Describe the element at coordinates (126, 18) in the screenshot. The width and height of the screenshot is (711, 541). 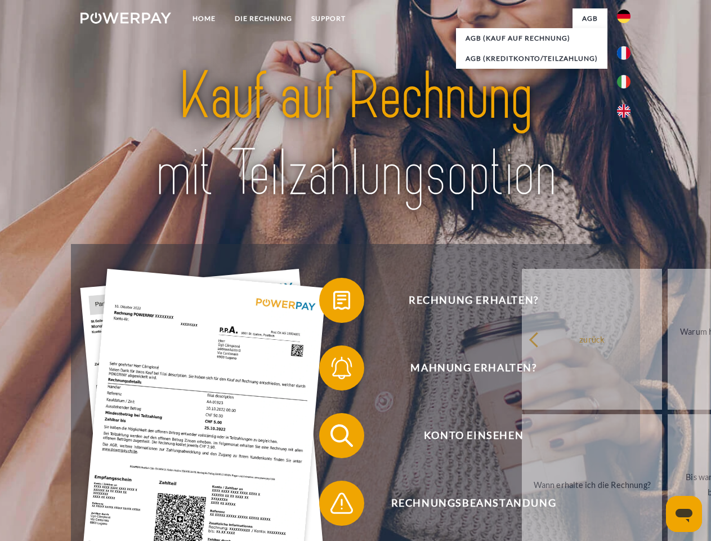
I see `img: logo-powerpay-white.svg` at that location.